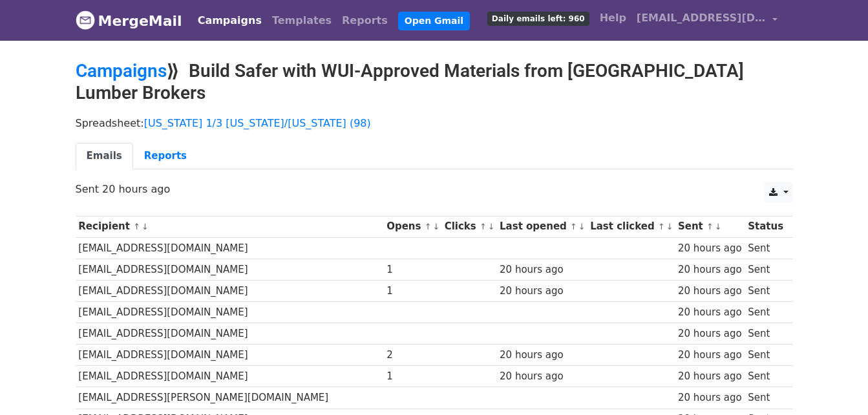  What do you see at coordinates (434, 123) in the screenshot?
I see `p: Spreadsheet:` at bounding box center [434, 123].